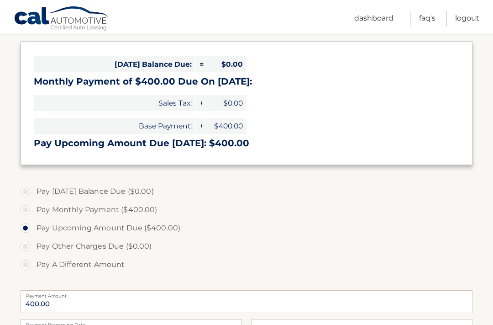 Image resolution: width=493 pixels, height=325 pixels. I want to click on label: Pay Monthly Payment ($400.00), so click(247, 210).